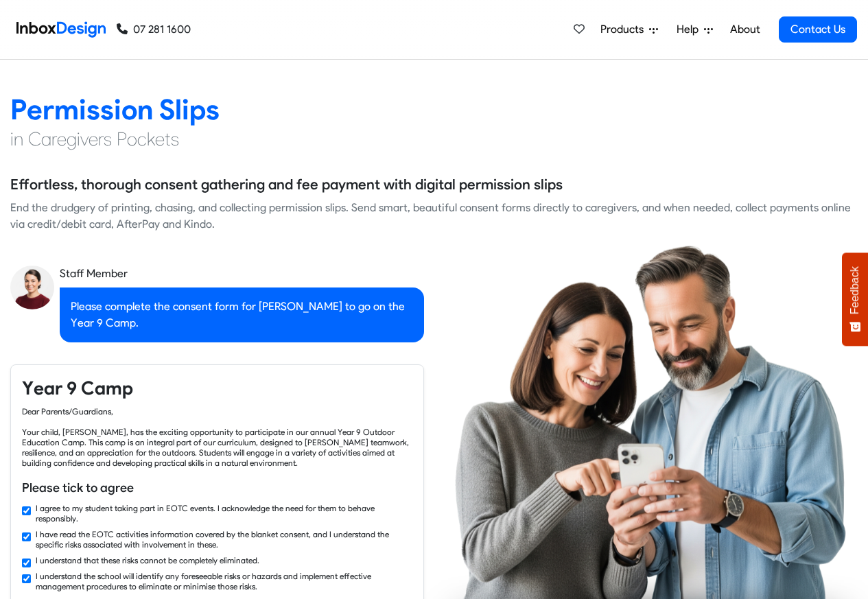 This screenshot has width=868, height=599. Describe the element at coordinates (745, 30) in the screenshot. I see `a: About` at that location.